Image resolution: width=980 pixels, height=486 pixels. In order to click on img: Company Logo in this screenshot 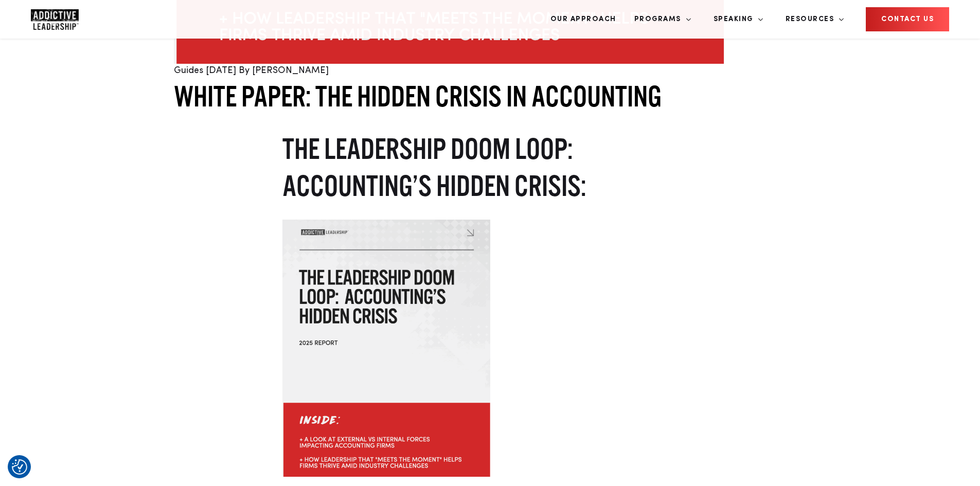, I will do `click(54, 19)`.